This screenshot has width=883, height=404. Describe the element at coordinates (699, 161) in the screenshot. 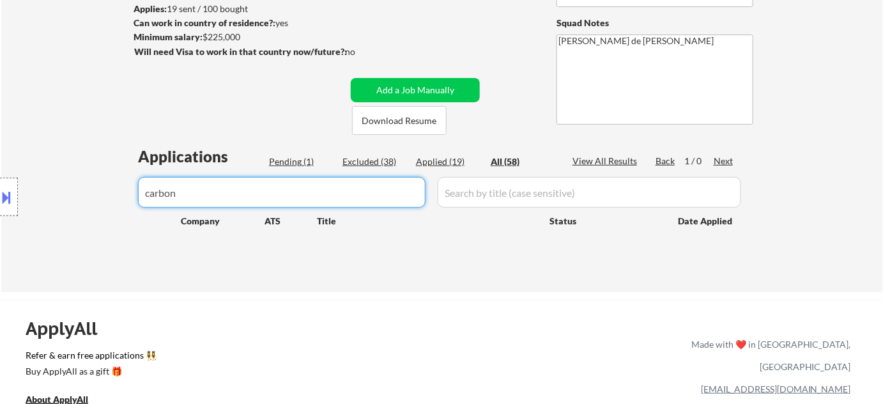

I see `div: 1 / 0` at that location.